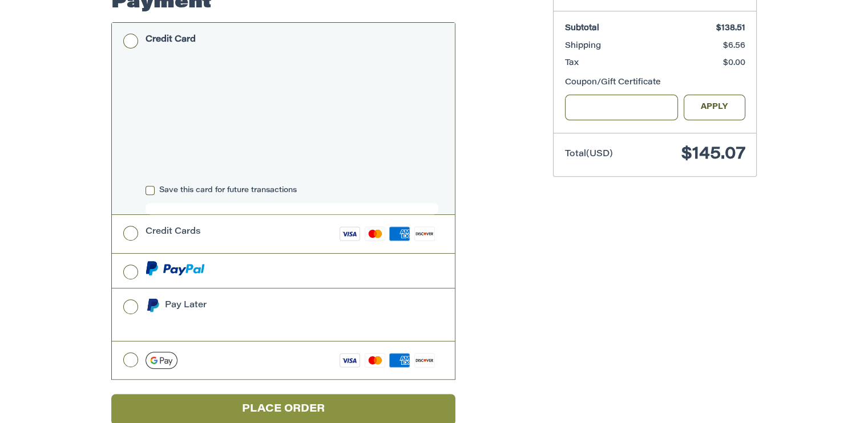 The image size is (868, 423). I want to click on span: $6.56, so click(734, 46).